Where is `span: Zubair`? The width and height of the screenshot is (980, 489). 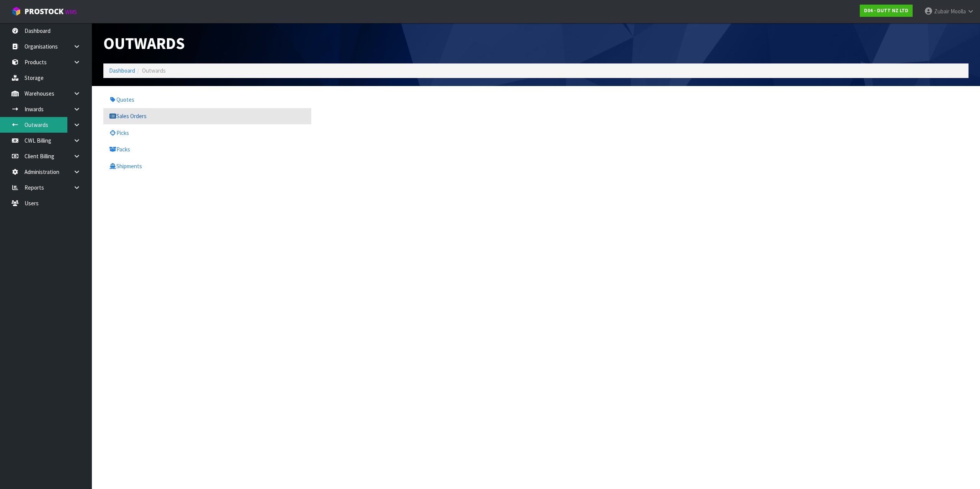
span: Zubair is located at coordinates (942, 11).